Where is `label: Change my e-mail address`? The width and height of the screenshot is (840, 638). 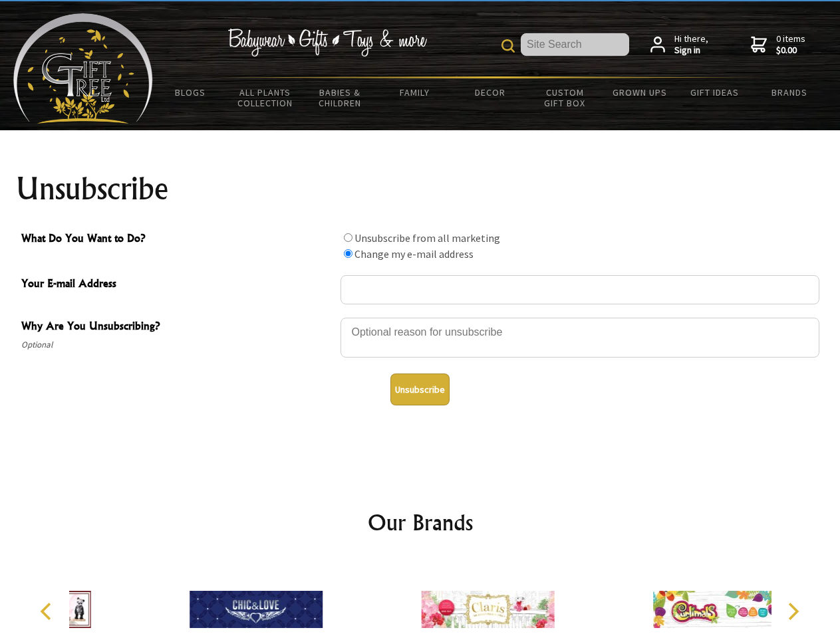 label: Change my e-mail address is located at coordinates (414, 254).